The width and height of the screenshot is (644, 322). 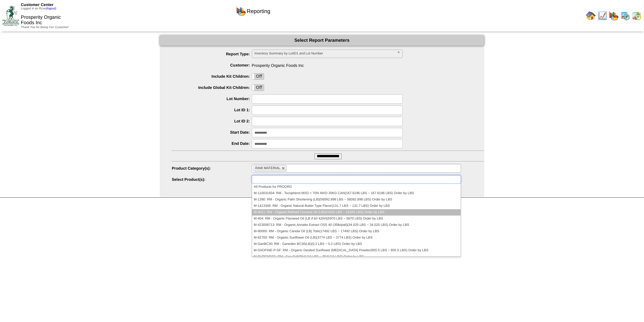 What do you see at coordinates (356, 212) in the screenshot?
I see `li: M-4011: RM - Organic Refined Coconut Oil (LB)(41925 LBS ~ 41925 LBS) Order by LBS` at bounding box center [356, 212].